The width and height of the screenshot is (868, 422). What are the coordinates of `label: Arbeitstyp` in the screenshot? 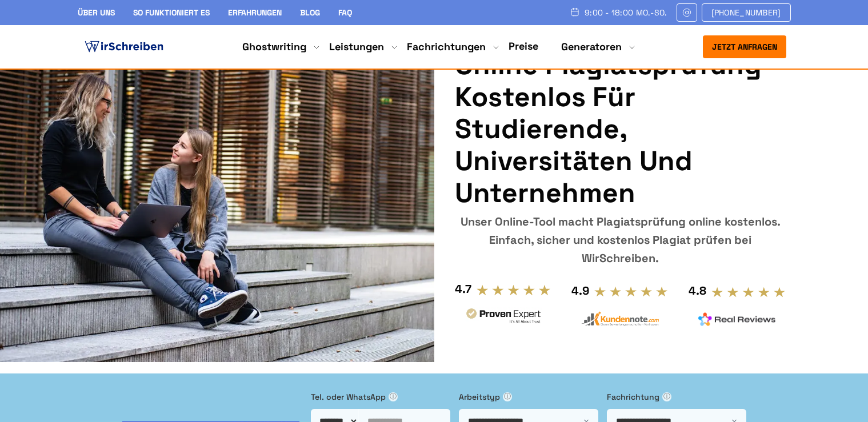 It's located at (529, 396).